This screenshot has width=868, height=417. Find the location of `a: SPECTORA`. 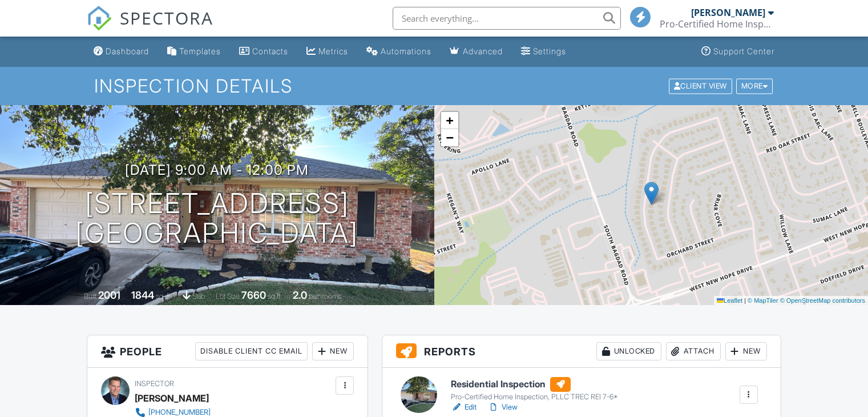

a: SPECTORA is located at coordinates (150, 28).